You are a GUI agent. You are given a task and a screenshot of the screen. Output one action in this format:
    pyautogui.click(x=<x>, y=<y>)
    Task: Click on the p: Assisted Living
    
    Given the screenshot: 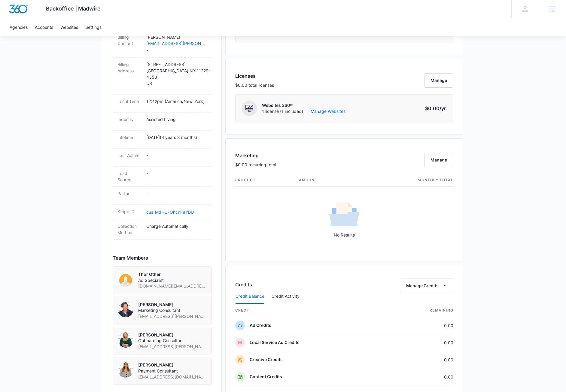 What is the action you would take?
    pyautogui.click(x=176, y=119)
    